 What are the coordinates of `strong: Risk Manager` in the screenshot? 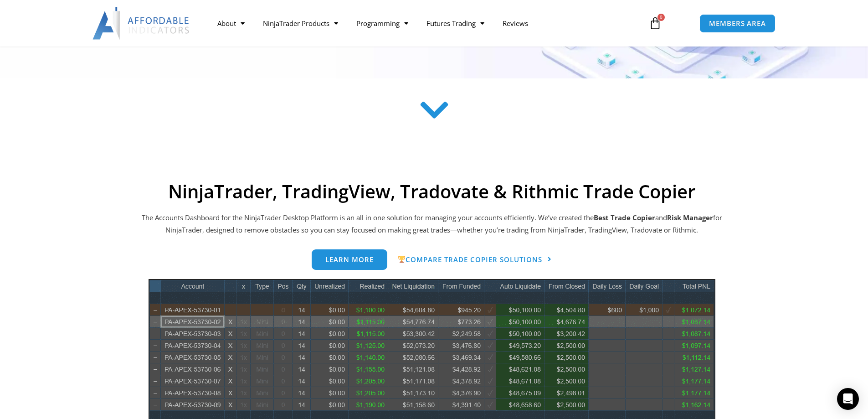 It's located at (690, 217).